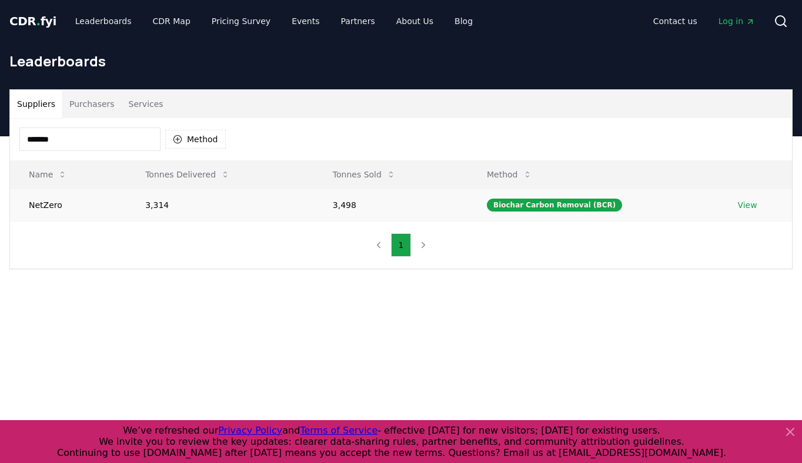 The width and height of the screenshot is (802, 463). What do you see at coordinates (358, 21) in the screenshot?
I see `a: Partners` at bounding box center [358, 21].